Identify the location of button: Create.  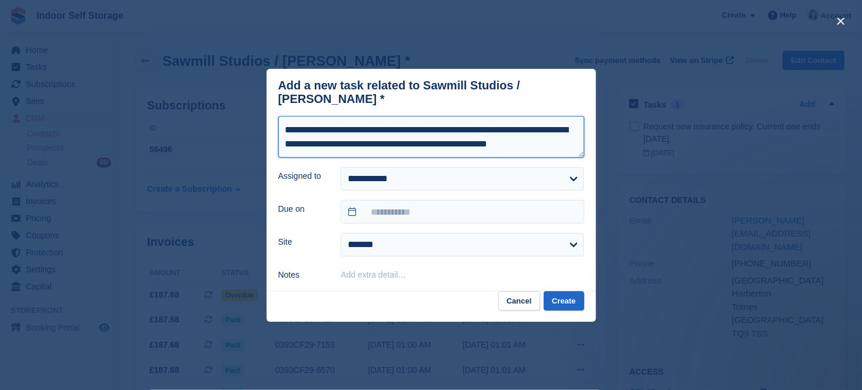
(564, 301).